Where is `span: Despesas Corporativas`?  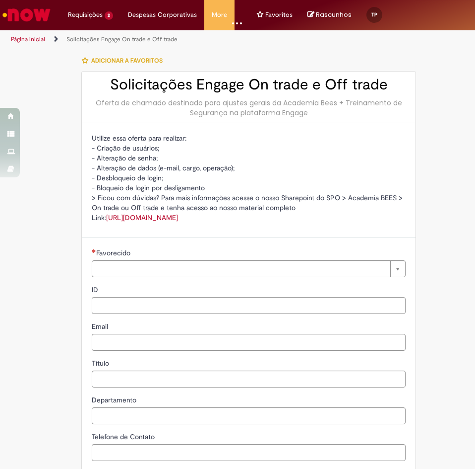 span: Despesas Corporativas is located at coordinates (162, 15).